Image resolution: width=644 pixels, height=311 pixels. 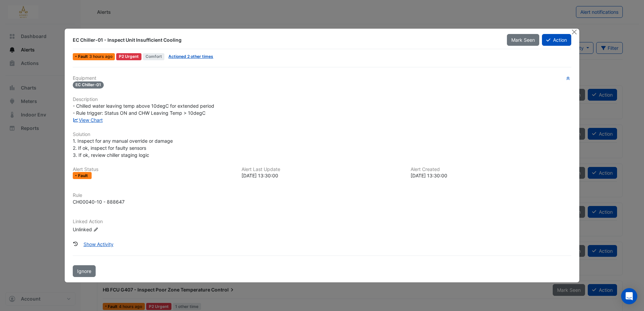 I want to click on span: - Chilled water leaving temp above 10degC for extended period - Rule trigger: Status ON and CHW L..., so click(x=143, y=109).